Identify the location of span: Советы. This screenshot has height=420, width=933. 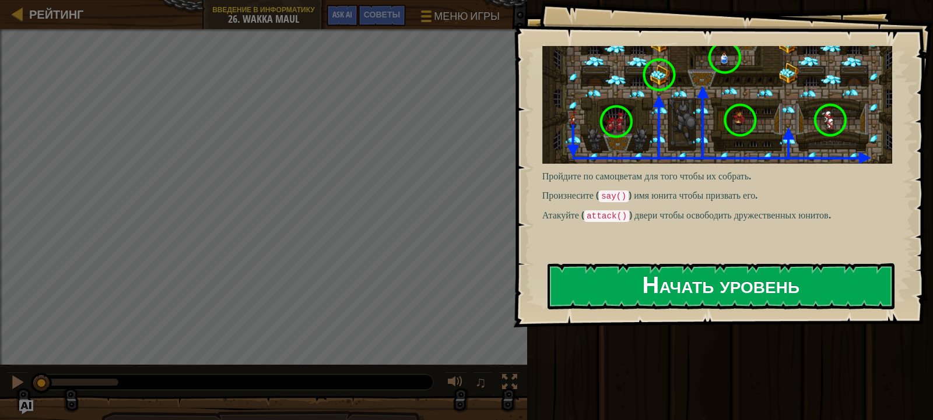
(382, 14).